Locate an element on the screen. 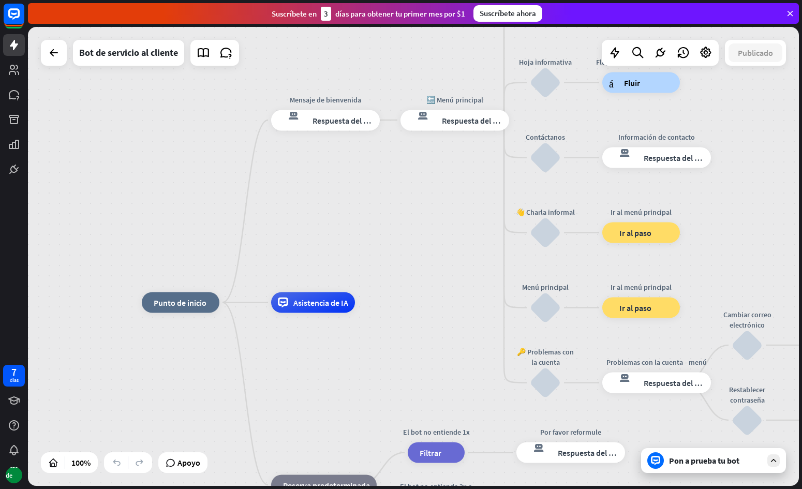  font: árbol constructor is located at coordinates (614, 83).